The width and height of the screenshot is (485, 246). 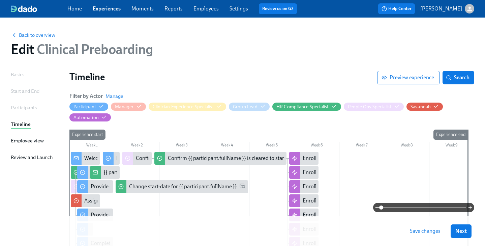 I want to click on button: Manager, so click(x=128, y=106).